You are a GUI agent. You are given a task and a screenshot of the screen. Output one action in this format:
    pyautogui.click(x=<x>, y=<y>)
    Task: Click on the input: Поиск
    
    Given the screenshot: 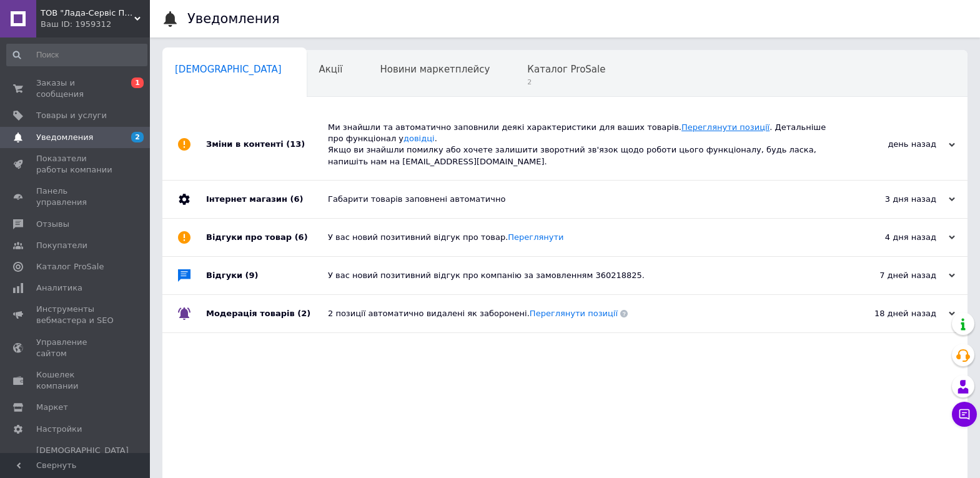 What is the action you would take?
    pyautogui.click(x=77, y=55)
    